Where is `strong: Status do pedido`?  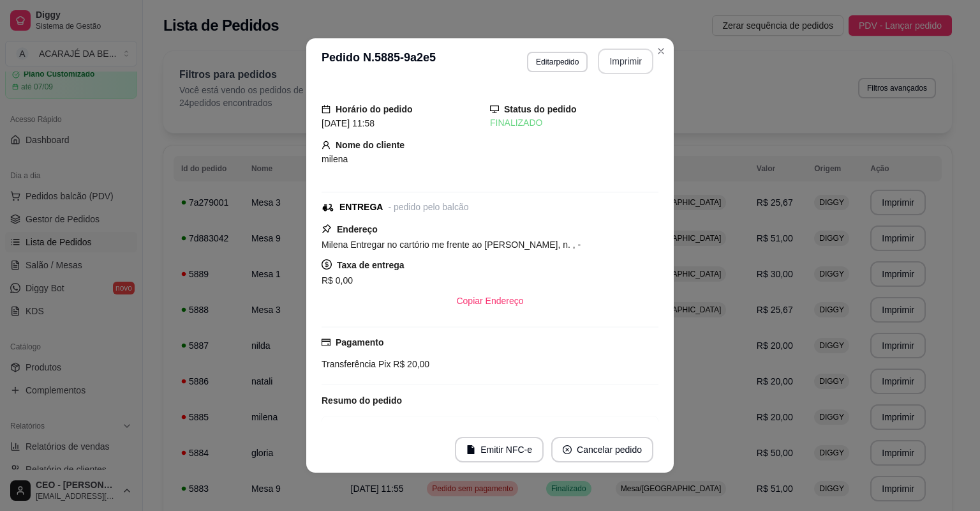 strong: Status do pedido is located at coordinates (541, 109).